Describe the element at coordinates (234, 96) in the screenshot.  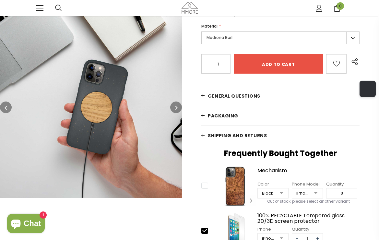
I see `span: General Questions` at that location.